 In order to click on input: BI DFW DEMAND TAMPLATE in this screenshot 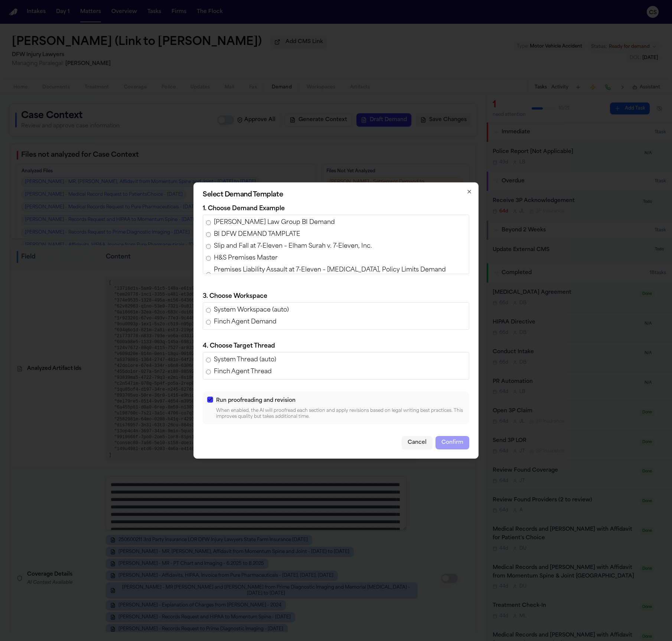, I will do `click(209, 234)`.